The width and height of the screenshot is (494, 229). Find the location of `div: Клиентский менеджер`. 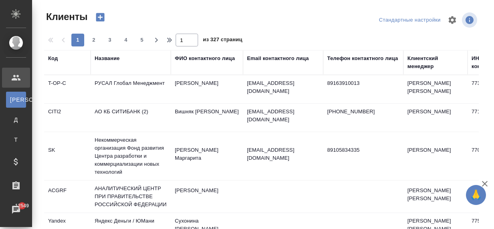

div: Клиентский менеджер is located at coordinates (435, 63).